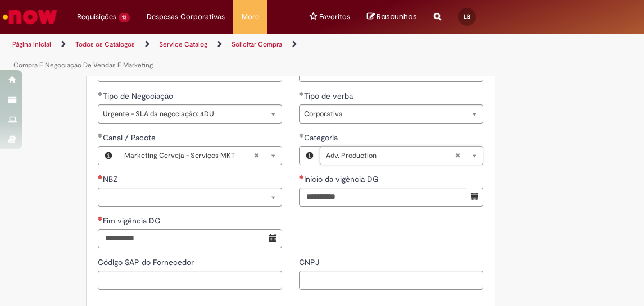 This screenshot has height=306, width=644. Describe the element at coordinates (181, 239) in the screenshot. I see `input: Fim vigência DG` at that location.